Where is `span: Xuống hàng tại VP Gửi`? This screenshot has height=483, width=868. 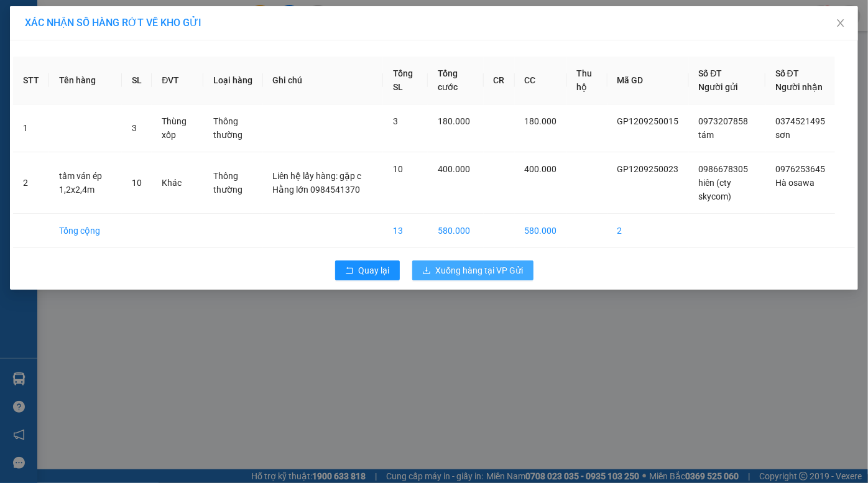 span: Xuống hàng tại VP Gửi is located at coordinates (480, 270).